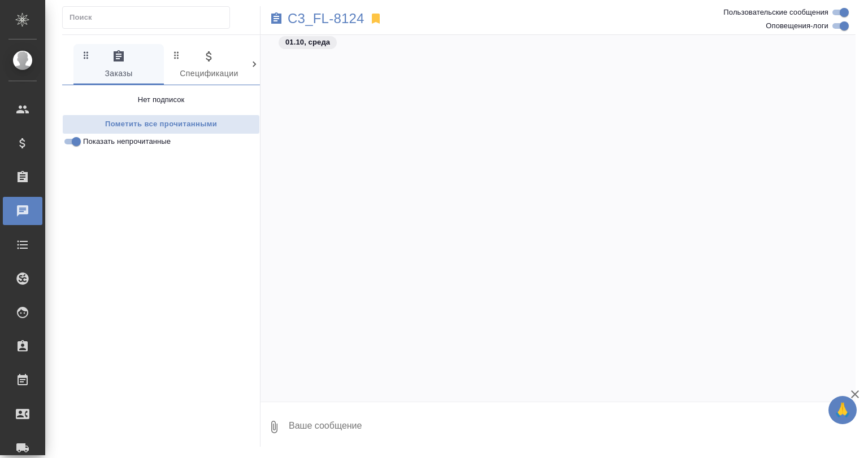 The height and width of the screenshot is (458, 868). I want to click on span: Спецификации, so click(209, 64).